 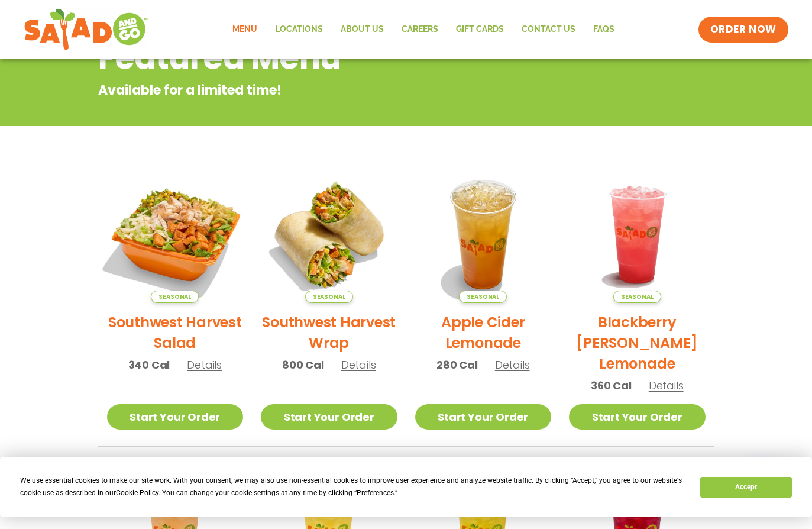 What do you see at coordinates (483, 235) in the screenshot?
I see `img: Product photo for Apple Cider Lemonade` at bounding box center [483, 235].